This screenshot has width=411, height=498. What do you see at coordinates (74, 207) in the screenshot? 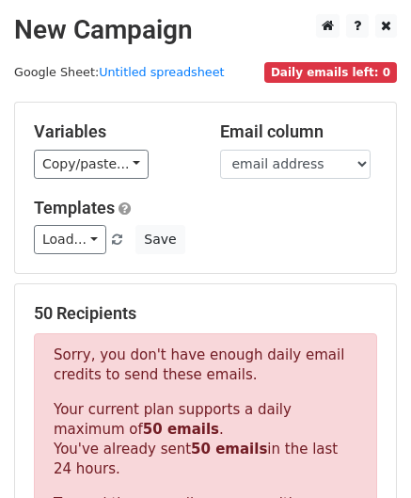
I see `a: Templates` at bounding box center [74, 207].